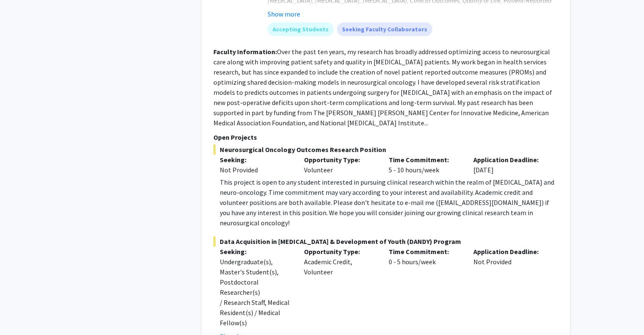 The width and height of the screenshot is (644, 335). Describe the element at coordinates (245, 52) in the screenshot. I see `b: Faculty Information:` at that location.